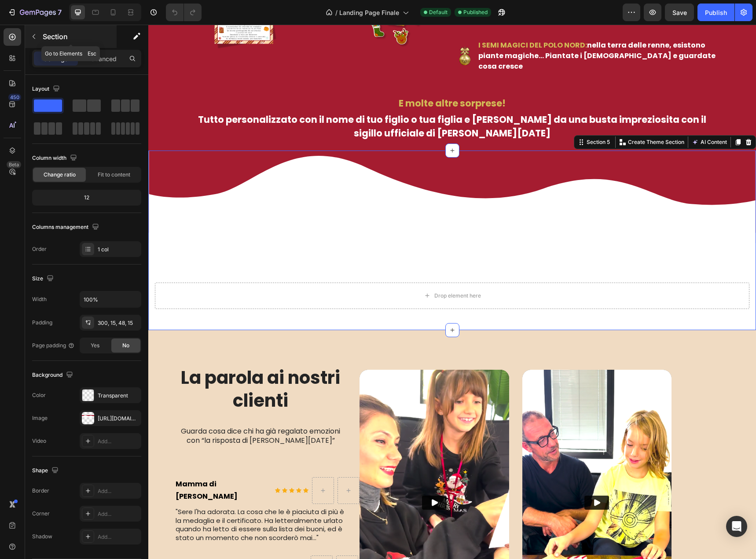  I want to click on div: Color, so click(39, 395).